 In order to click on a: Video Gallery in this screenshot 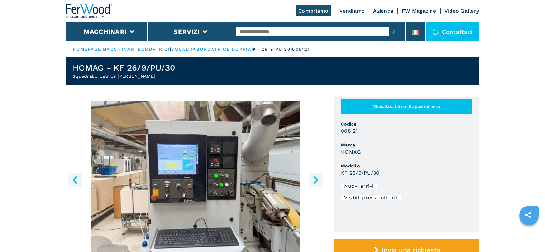, I will do `click(462, 11)`.